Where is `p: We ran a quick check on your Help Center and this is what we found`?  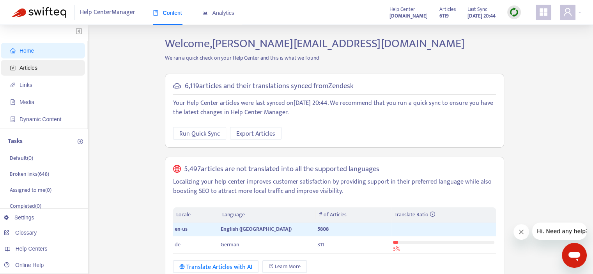
p: We ran a quick check on your Help Center and this is what we found is located at coordinates (335, 58).